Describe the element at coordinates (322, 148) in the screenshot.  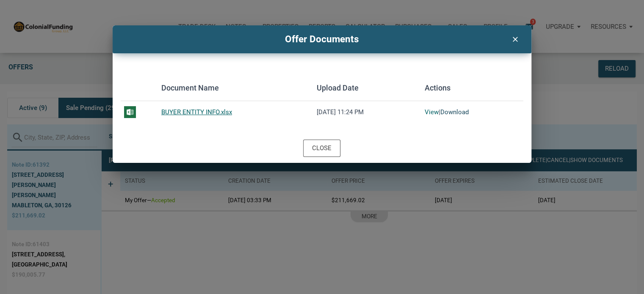
I see `div: Close` at that location.